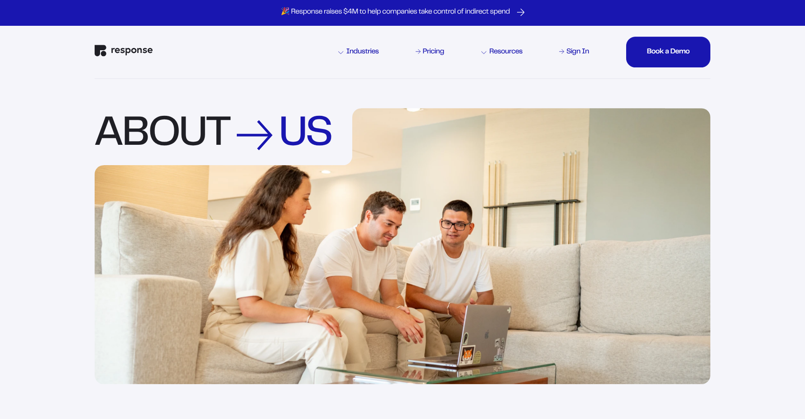  I want to click on a: Sign In, so click(574, 52).